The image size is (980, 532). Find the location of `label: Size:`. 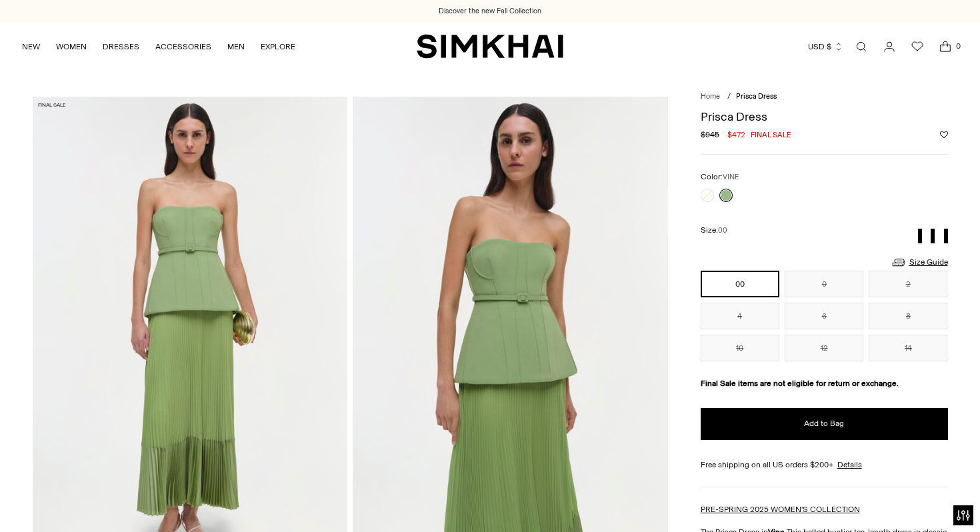

label: Size: is located at coordinates (714, 230).